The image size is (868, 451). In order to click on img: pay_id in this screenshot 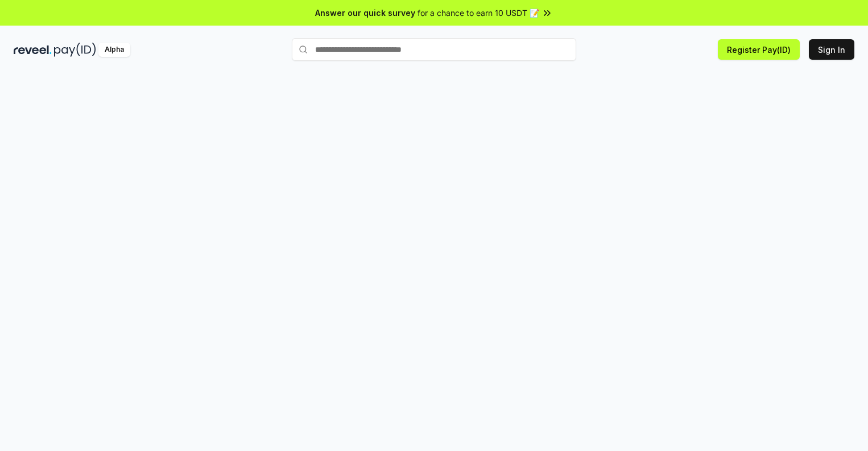, I will do `click(75, 50)`.